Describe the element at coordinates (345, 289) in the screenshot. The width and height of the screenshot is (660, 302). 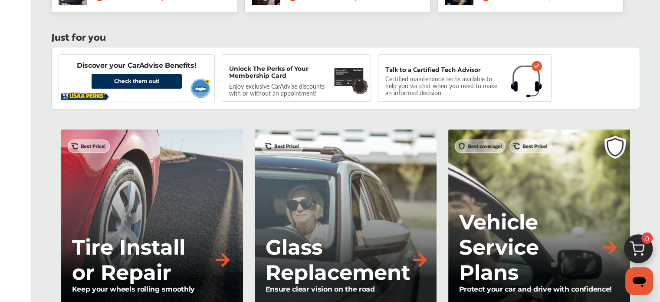
I see `p: Ensure clear vision on the road` at that location.